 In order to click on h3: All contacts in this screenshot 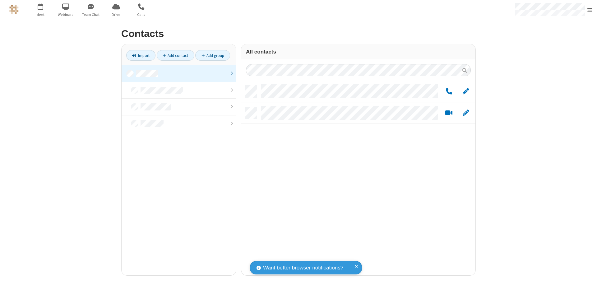, I will do `click(358, 52)`.